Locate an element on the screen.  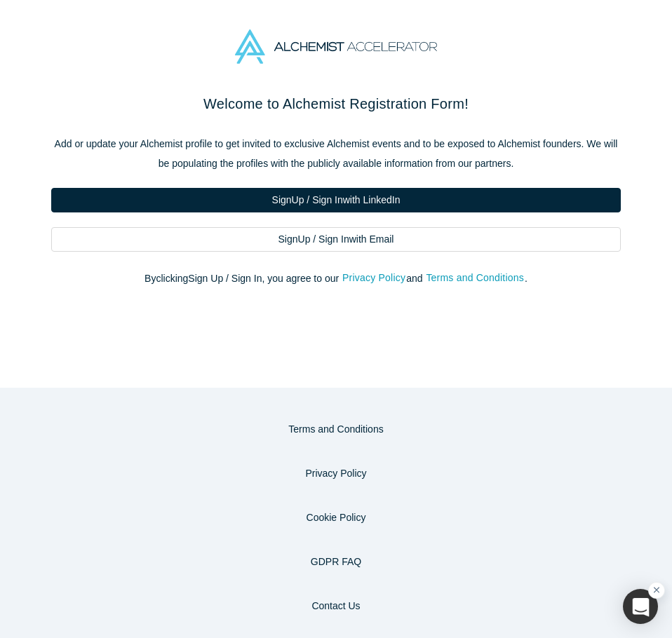
a: SignUp / Sign Inwith LinkedIn is located at coordinates (336, 200).